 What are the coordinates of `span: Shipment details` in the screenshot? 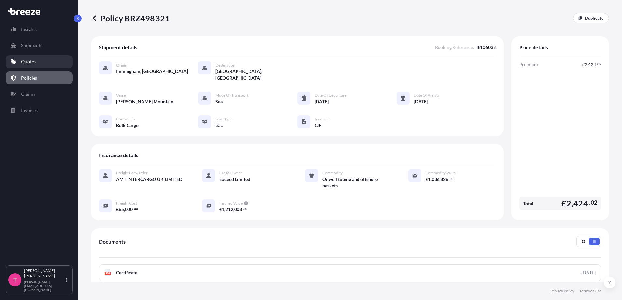 It's located at (118, 47).